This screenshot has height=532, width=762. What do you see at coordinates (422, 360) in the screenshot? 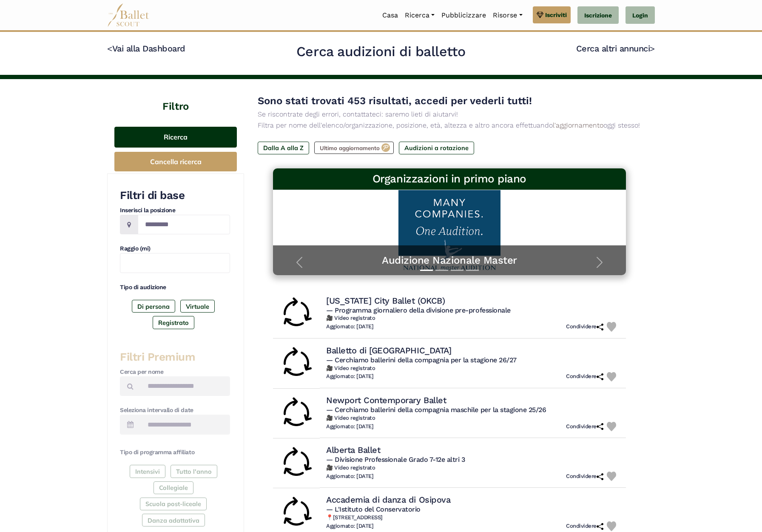
I see `font: — Cerchiamo ballerini della compagnia per la stagione 26/27` at bounding box center [422, 360].